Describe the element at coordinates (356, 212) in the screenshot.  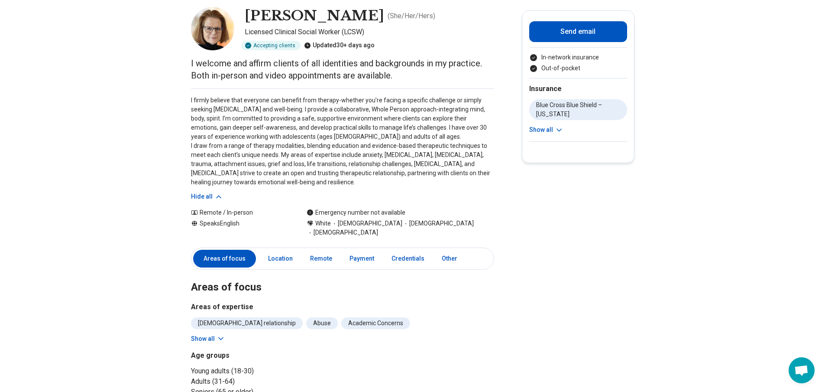
I see `div: Emergency number not available` at that location.